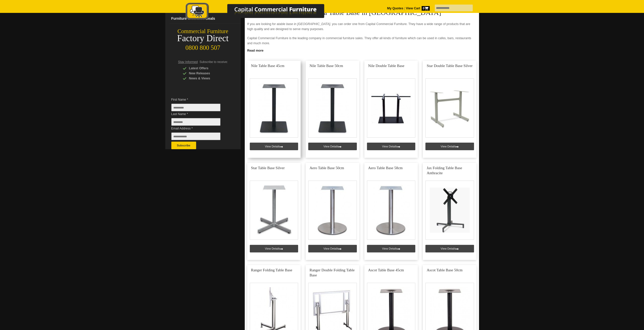 The image size is (644, 330). Describe the element at coordinates (362, 50) in the screenshot. I see `a: Click to read more` at that location.